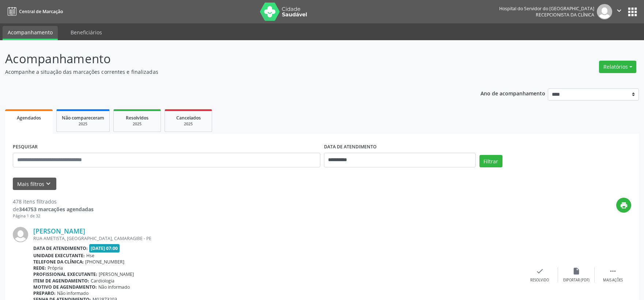 The width and height of the screenshot is (644, 300). What do you see at coordinates (491, 161) in the screenshot?
I see `button: Filtrar` at bounding box center [491, 161].